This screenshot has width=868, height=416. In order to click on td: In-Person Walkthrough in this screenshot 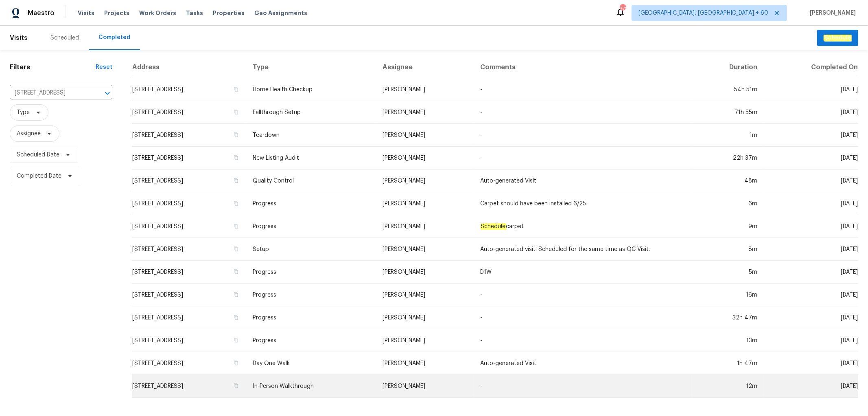, I will do `click(311, 386)`.